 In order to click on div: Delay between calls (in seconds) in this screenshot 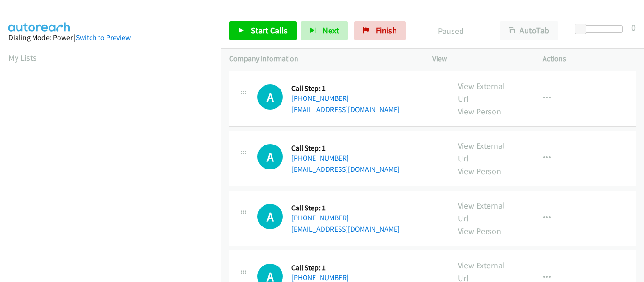, I will do `click(601, 29)`.